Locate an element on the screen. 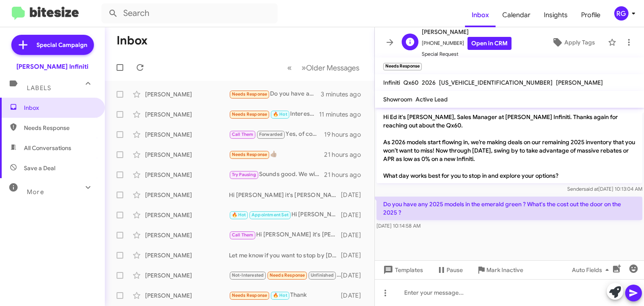 This screenshot has width=644, height=306. button: Previous is located at coordinates (290, 68).